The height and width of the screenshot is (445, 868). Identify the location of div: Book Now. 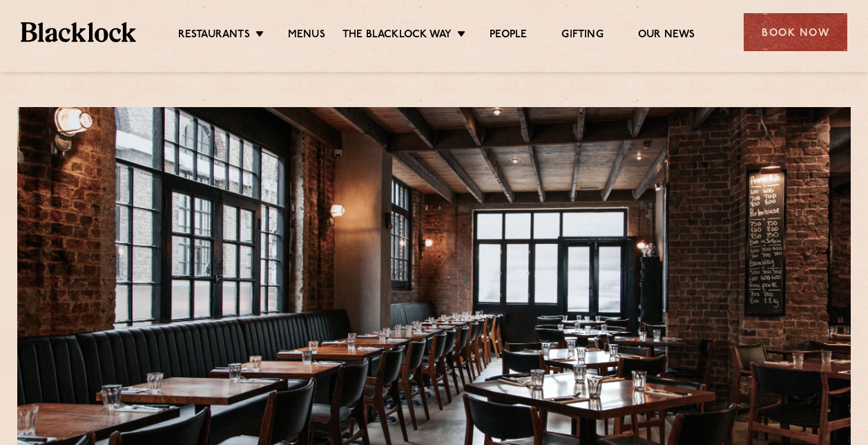
(796, 32).